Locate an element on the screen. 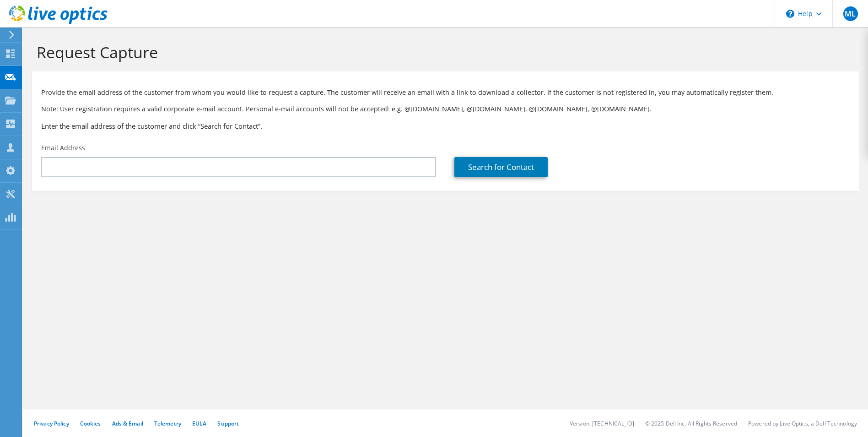  a: Privacy Policy is located at coordinates (51, 423).